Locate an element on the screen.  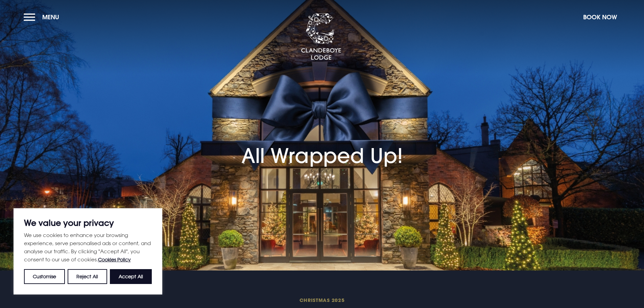
p: We use cookies to enhance your browsing experience, serve personalised ads or content, and analys... is located at coordinates (88, 247).